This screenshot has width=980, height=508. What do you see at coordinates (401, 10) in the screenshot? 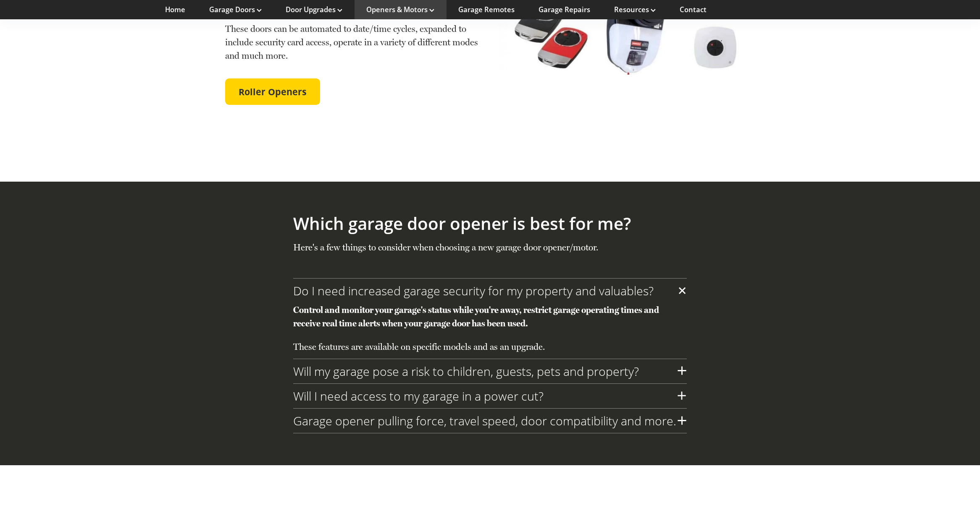
I see `a: Openers & Motors` at bounding box center [401, 10].